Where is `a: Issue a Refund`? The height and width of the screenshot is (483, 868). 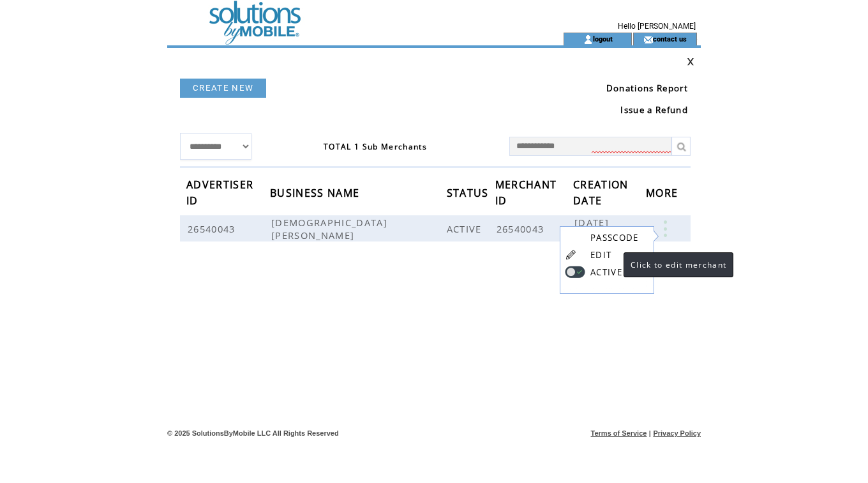 a: Issue a Refund is located at coordinates (654, 110).